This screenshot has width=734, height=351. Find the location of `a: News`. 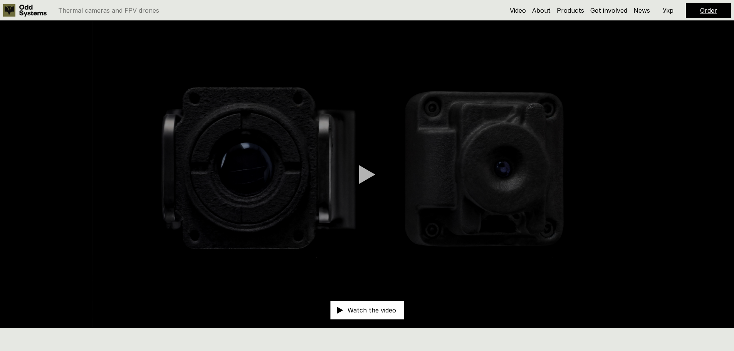

a: News is located at coordinates (641, 10).